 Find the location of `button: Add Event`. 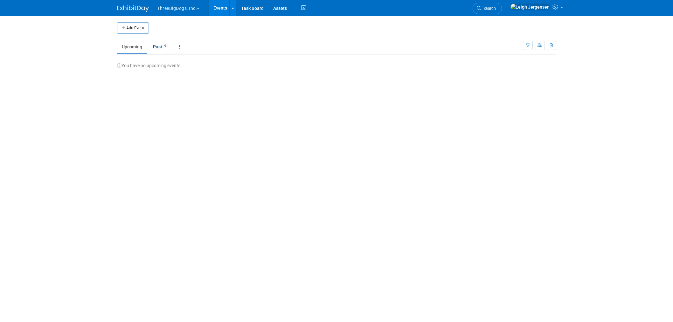

button: Add Event is located at coordinates (133, 28).